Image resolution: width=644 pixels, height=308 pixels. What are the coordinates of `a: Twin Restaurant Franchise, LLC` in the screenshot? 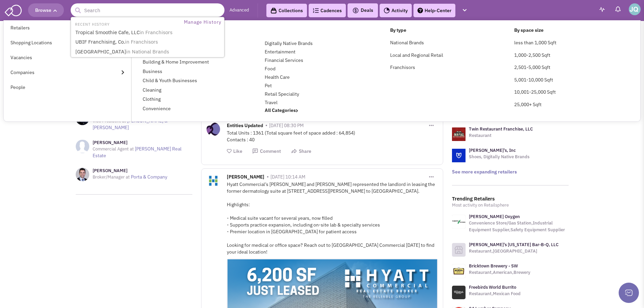 It's located at (500, 129).